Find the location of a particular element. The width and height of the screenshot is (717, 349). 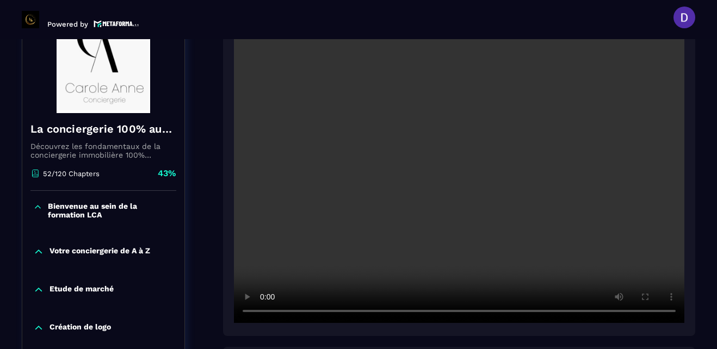

p: Création de logo is located at coordinates (80, 328).